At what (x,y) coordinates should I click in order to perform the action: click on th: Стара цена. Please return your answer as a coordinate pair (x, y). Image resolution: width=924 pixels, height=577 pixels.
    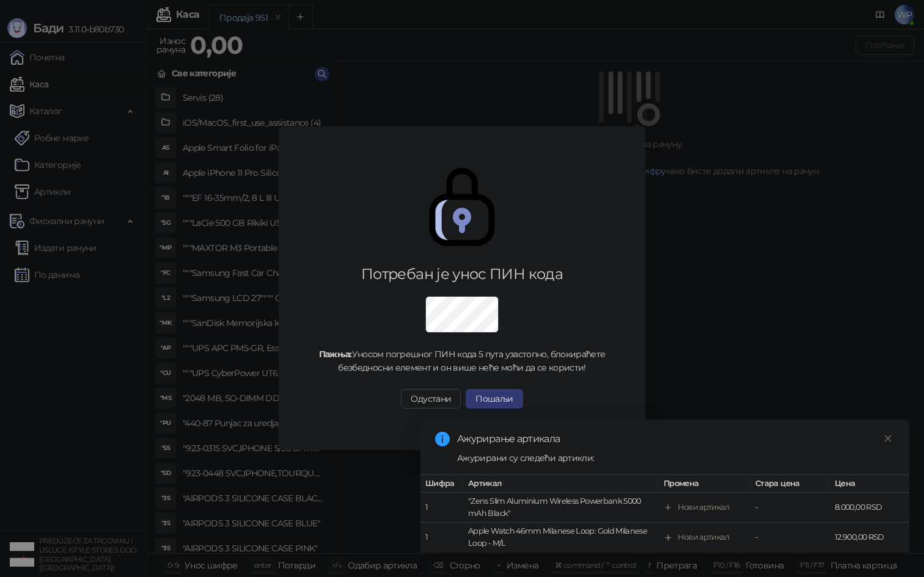
    Looking at the image, I should click on (790, 483).